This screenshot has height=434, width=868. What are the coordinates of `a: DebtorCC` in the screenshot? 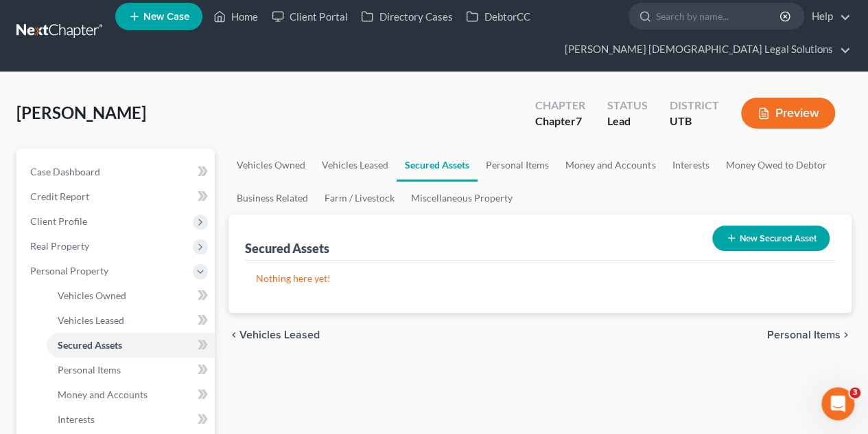 It's located at (497, 16).